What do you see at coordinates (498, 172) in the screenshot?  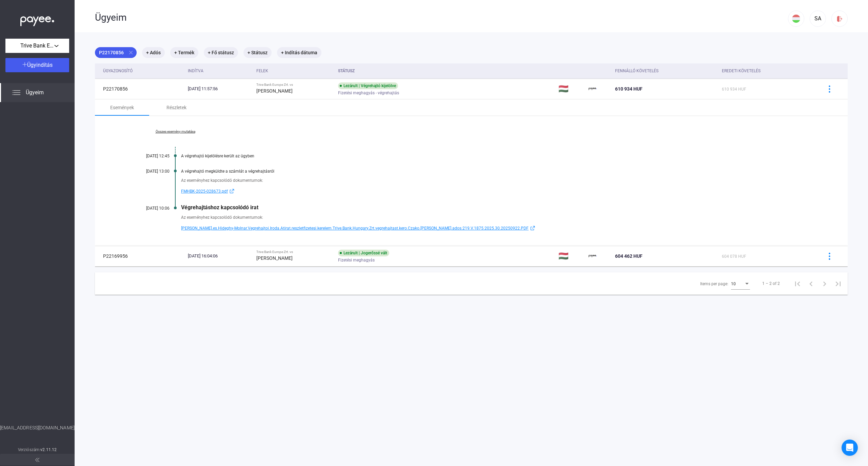 I see `div: A végrehajtó megküldte a számlát a végrehajtásról` at bounding box center [498, 172].